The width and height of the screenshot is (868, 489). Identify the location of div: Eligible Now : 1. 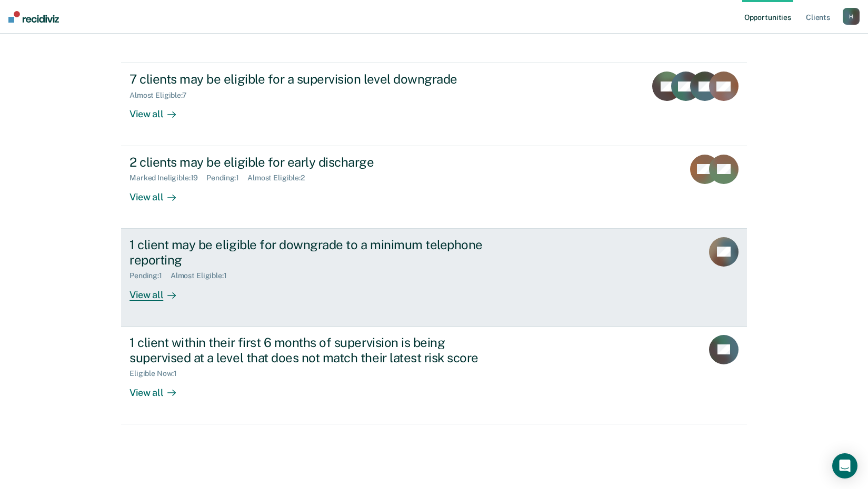
(158, 374).